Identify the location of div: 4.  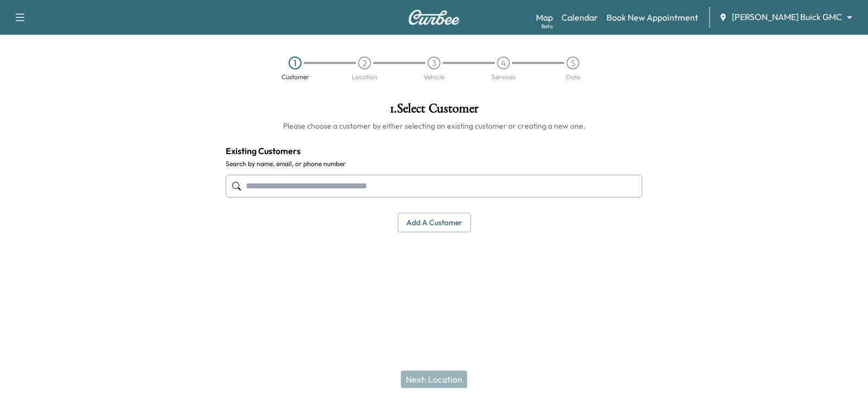
(504, 63).